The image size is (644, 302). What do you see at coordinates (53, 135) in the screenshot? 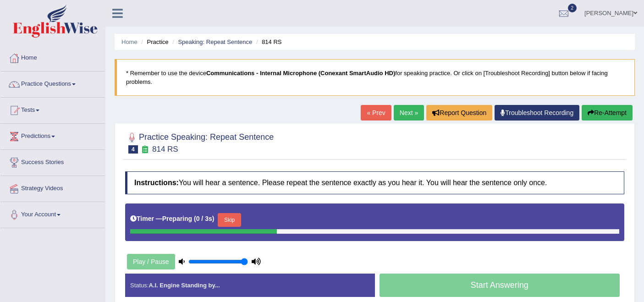
I see `a: Predictions` at bounding box center [53, 135].